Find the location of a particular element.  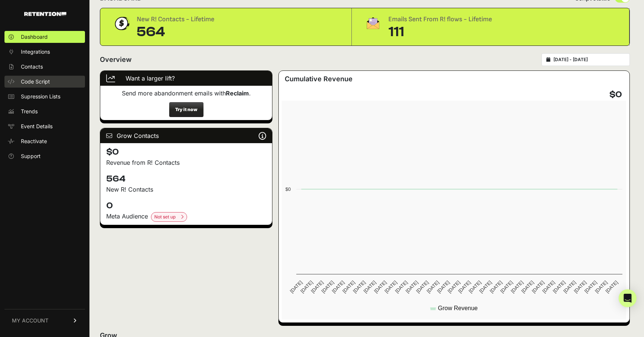

div: Emails Sent From R! flows - Lifetime is located at coordinates (440, 19).